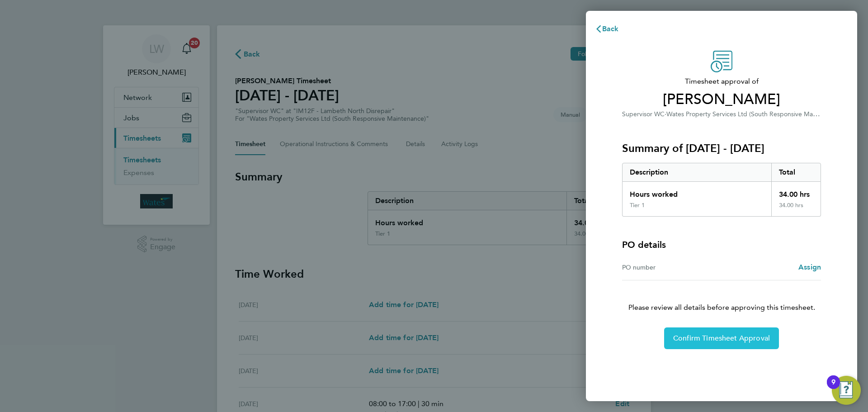 The height and width of the screenshot is (412, 868). What do you see at coordinates (643, 114) in the screenshot?
I see `span: Supervisor WC` at bounding box center [643, 114].